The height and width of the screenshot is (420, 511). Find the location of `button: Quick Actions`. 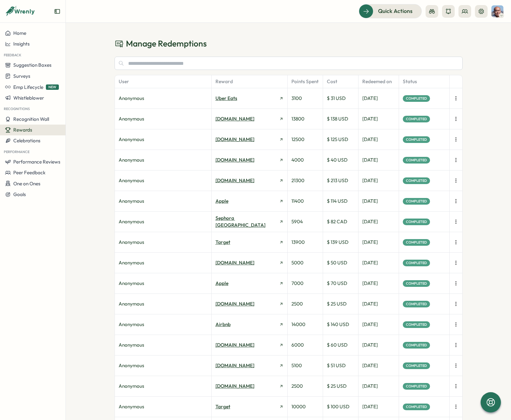

button: Quick Actions is located at coordinates (390, 11).